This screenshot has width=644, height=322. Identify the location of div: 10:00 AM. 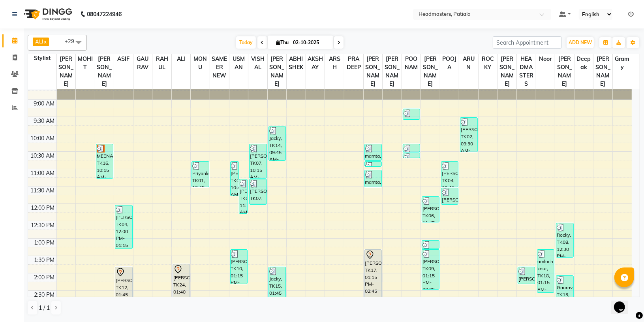
(43, 138).